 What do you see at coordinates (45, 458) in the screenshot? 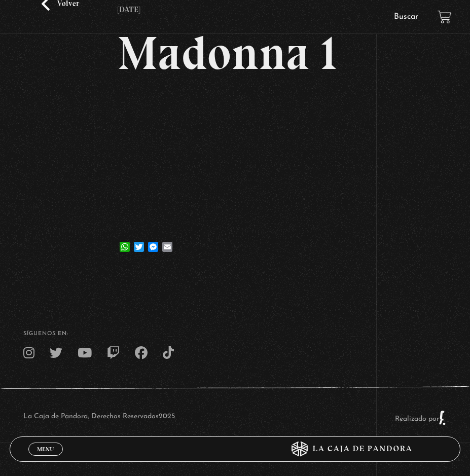
I see `span: Cerrar` at bounding box center [45, 458].